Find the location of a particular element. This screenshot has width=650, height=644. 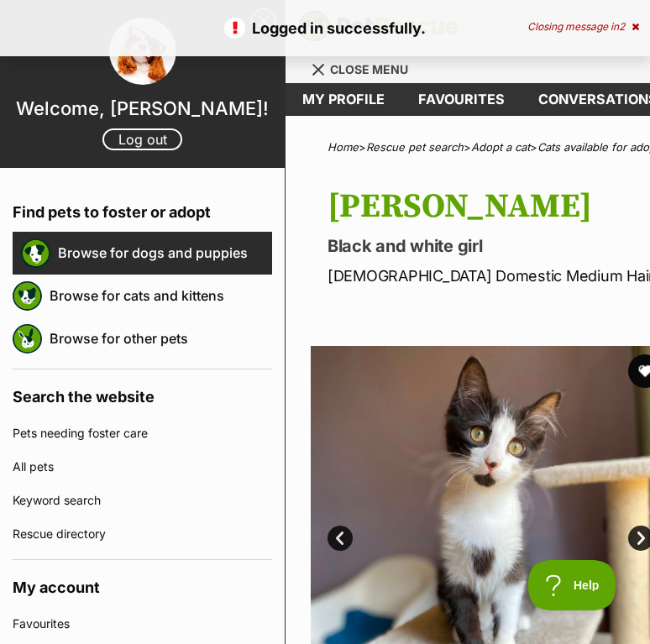

a: My profile is located at coordinates (344, 99).